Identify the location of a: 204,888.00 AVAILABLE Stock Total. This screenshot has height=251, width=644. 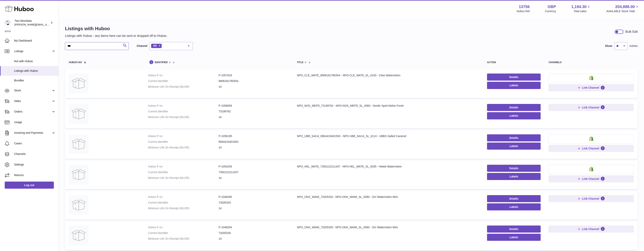
(623, 9).